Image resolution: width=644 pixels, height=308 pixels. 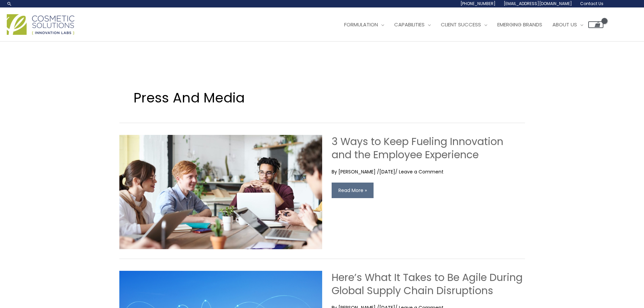 I want to click on a: Client Success, so click(x=464, y=25).